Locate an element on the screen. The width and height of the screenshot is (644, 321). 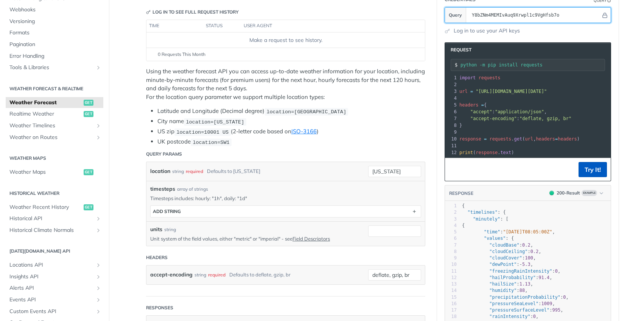
p: Using the weather forecast API you can access up-to-date weather information for your location, i... is located at coordinates (286, 84).